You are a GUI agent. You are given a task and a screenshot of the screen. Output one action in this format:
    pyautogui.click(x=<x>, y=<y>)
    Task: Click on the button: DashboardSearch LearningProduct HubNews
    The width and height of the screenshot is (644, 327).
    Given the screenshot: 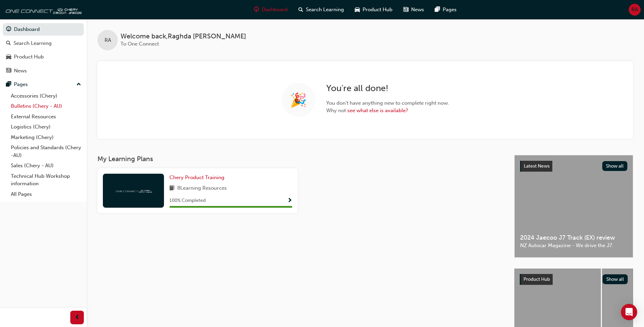 What is the action you would take?
    pyautogui.click(x=43, y=50)
    